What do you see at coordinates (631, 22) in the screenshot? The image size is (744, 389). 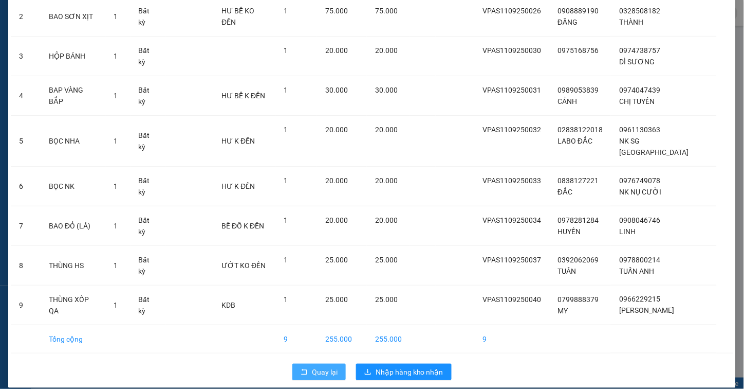 I see `span: THÀNH` at bounding box center [631, 22].